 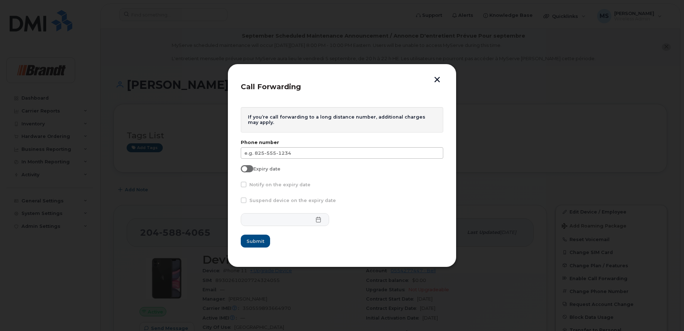 What do you see at coordinates (255, 241) in the screenshot?
I see `button: Submit` at bounding box center [255, 241].